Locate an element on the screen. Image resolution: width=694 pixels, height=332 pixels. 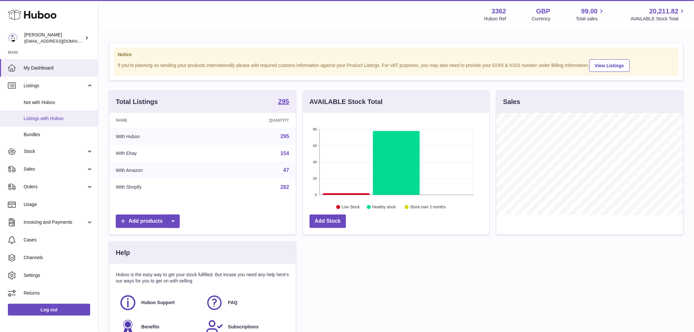
span: Settings is located at coordinates (58, 275).